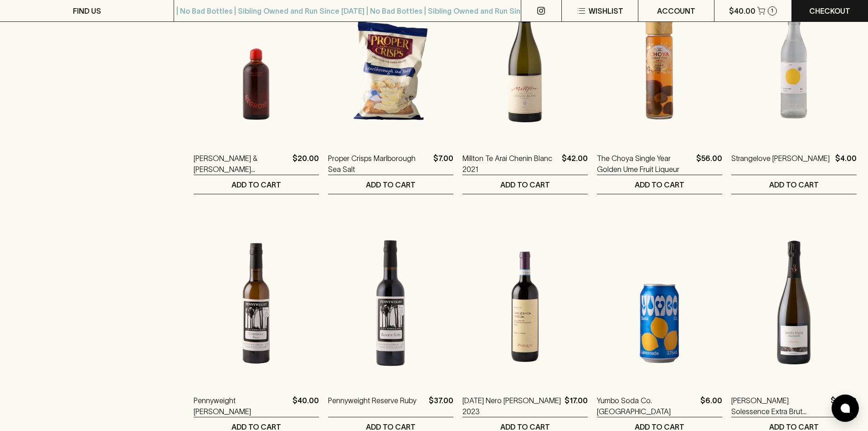 This screenshot has width=868, height=431. Describe the element at coordinates (645, 164) in the screenshot. I see `a: The Choya Single Year Golden Ume Fruit Liqueur` at that location.